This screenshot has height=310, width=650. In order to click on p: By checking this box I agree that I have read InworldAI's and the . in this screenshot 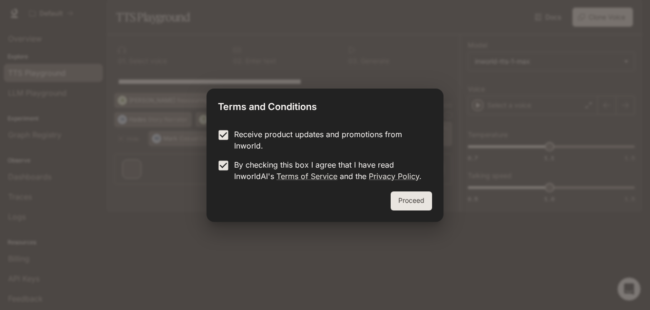, I will do `click(329, 170)`.